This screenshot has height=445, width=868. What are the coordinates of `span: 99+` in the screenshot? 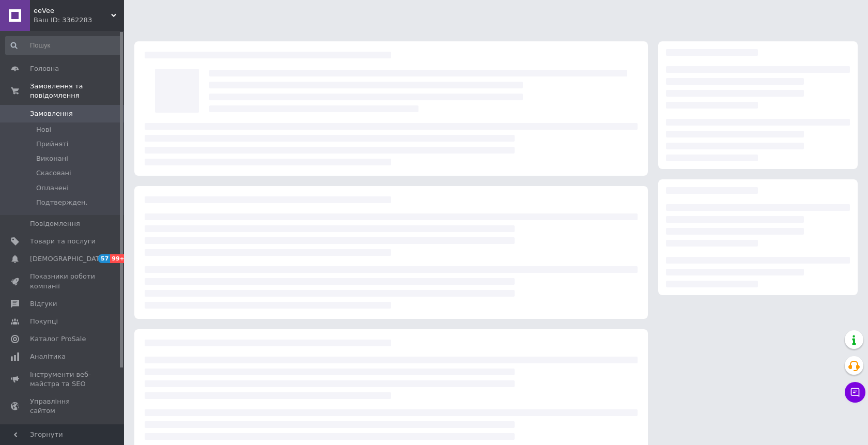 It's located at (118, 258).